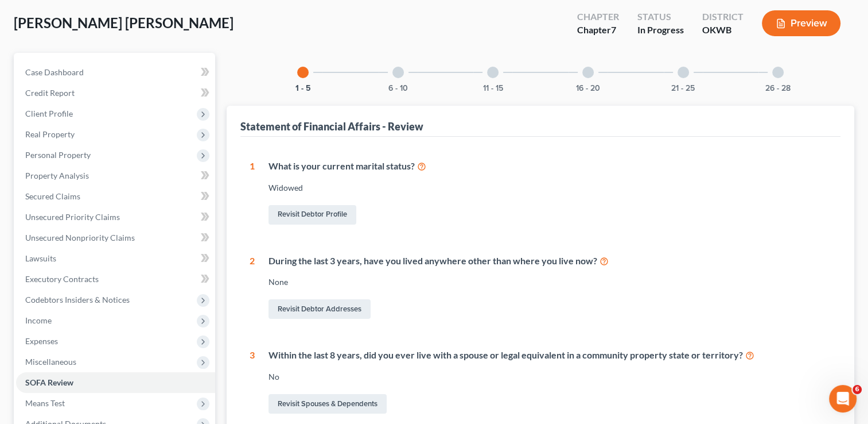 This screenshot has height=424, width=868. What do you see at coordinates (252, 382) in the screenshot?
I see `div: 3` at bounding box center [252, 382].